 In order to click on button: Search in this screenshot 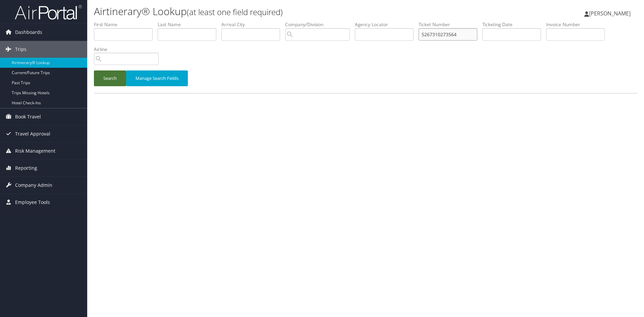, I will do `click(110, 78)`.